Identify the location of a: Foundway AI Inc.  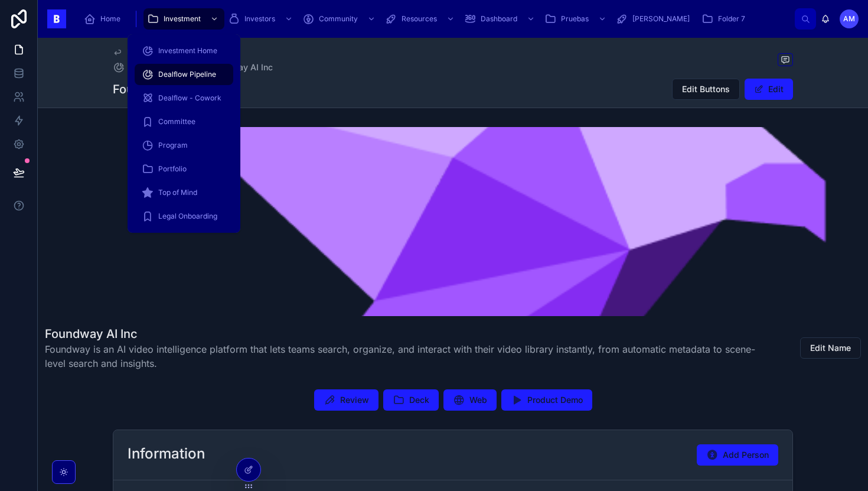
(241, 67).